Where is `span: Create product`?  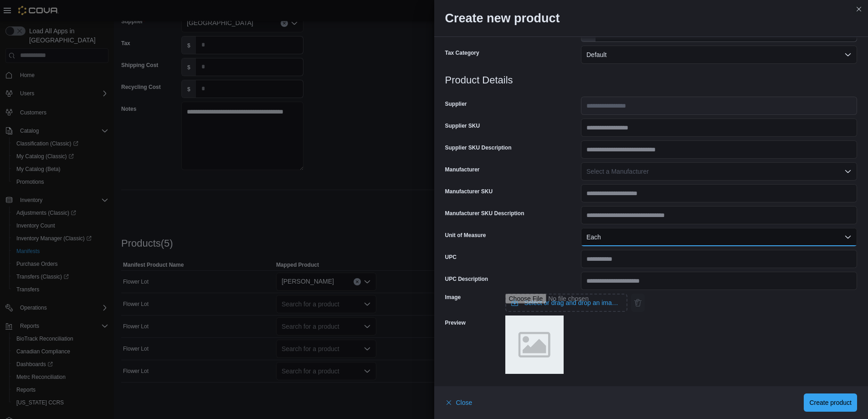
span: Create product is located at coordinates (830, 402).